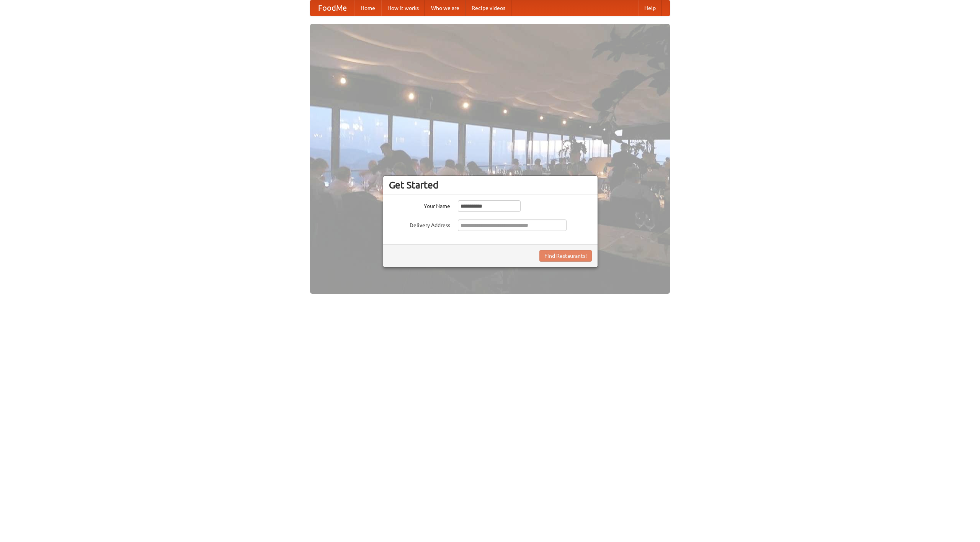 This screenshot has height=542, width=980. I want to click on h3: Get Started, so click(490, 185).